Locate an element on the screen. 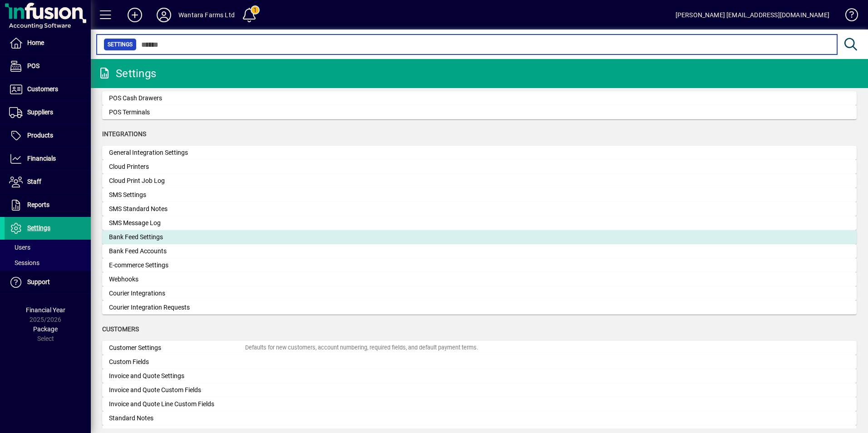 The image size is (868, 433). div: SMS Message Log is located at coordinates (177, 223).